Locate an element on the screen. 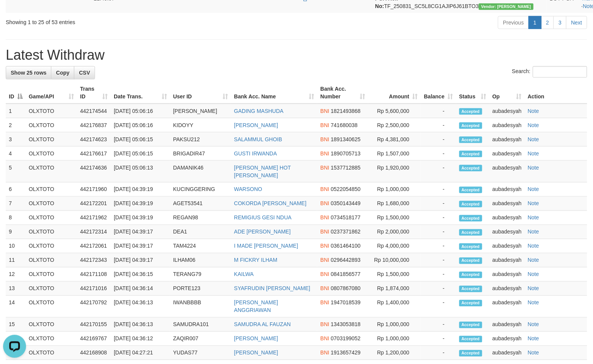  span: Copy 0734518177 to clipboard is located at coordinates (346, 218).